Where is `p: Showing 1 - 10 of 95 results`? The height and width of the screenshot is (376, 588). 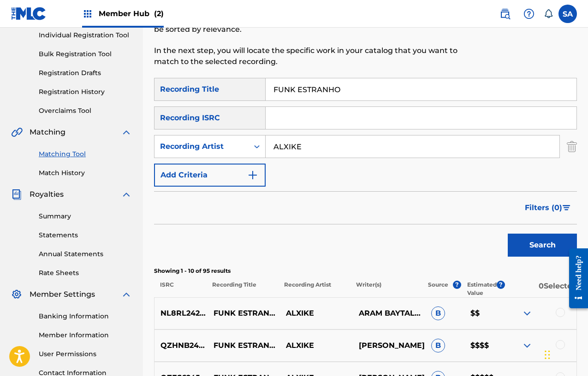
p: Showing 1 - 10 of 95 results is located at coordinates (365, 271).